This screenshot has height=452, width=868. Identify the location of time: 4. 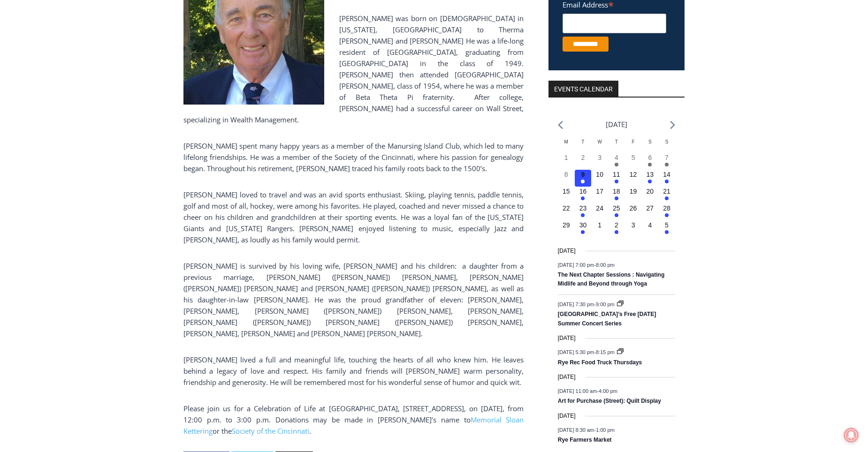
(616, 157).